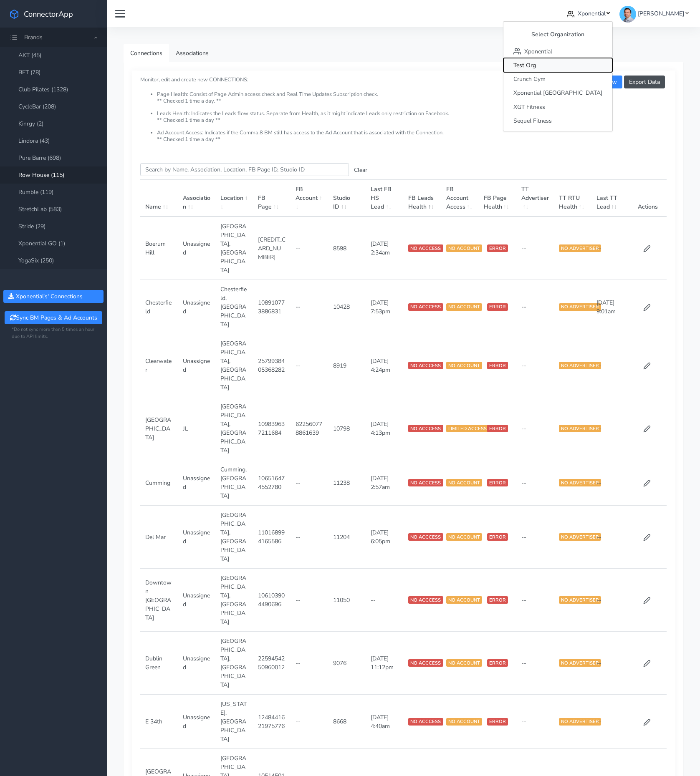 The height and width of the screenshot is (776, 700). I want to click on td: JL, so click(197, 429).